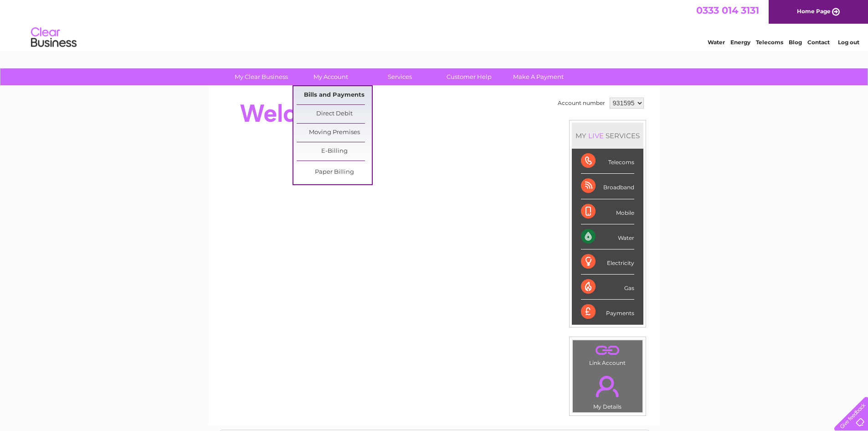 This screenshot has width=868, height=431. What do you see at coordinates (334, 114) in the screenshot?
I see `a: Direct Debit` at bounding box center [334, 114].